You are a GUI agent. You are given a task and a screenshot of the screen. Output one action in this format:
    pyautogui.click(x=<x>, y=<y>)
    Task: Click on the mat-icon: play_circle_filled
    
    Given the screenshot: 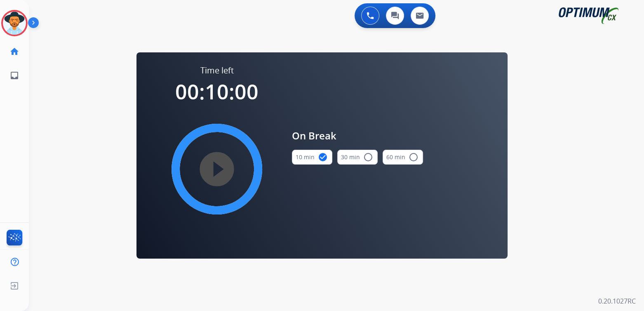 What is the action you would take?
    pyautogui.click(x=217, y=169)
    